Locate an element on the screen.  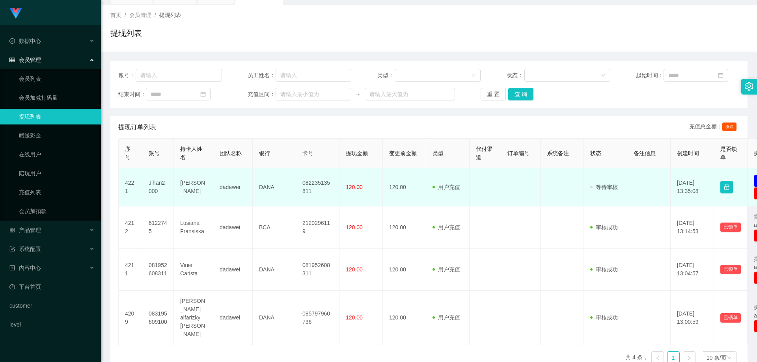
td: Lusiana Fransiska is located at coordinates (194, 227).